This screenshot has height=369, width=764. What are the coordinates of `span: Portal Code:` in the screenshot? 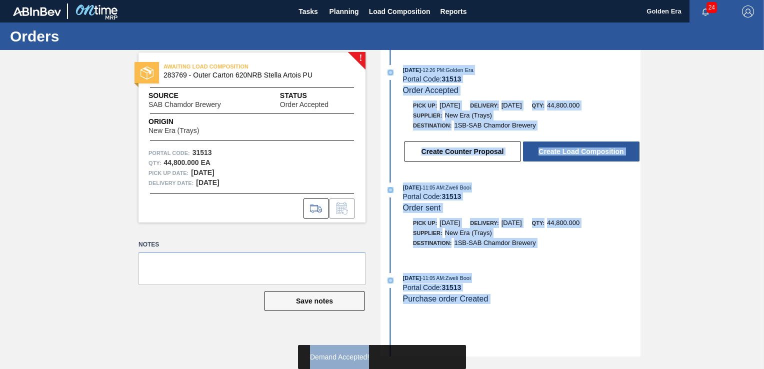 It's located at (169, 153).